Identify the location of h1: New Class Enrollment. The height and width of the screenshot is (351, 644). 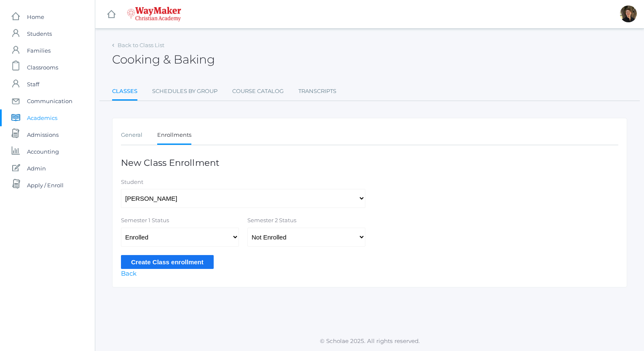
(369, 162).